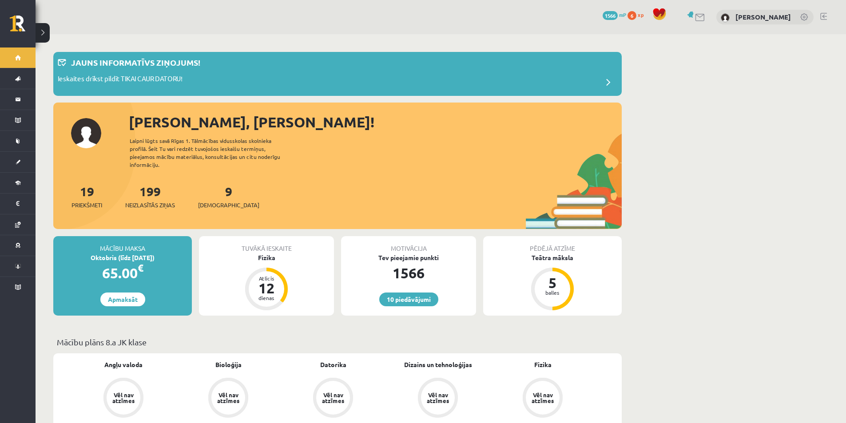 The height and width of the screenshot is (423, 846). I want to click on a: Angļu valoda, so click(123, 364).